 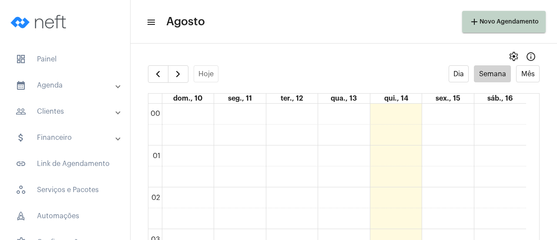 I want to click on span: Automações, so click(x=65, y=216).